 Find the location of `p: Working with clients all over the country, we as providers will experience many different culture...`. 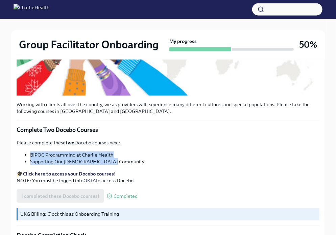

p: Working with clients all over the country, we as providers will experience many different culture... is located at coordinates (168, 108).